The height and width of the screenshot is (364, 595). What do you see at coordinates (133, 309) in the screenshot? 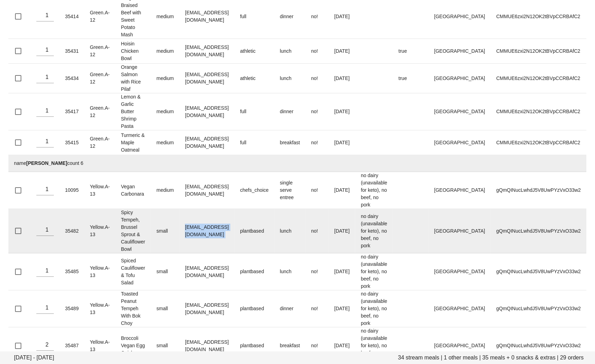
I see `td: Toasted Peanut Tempeh With Bok Choy` at bounding box center [133, 309].